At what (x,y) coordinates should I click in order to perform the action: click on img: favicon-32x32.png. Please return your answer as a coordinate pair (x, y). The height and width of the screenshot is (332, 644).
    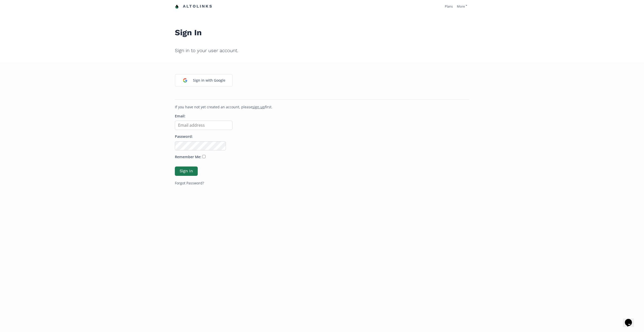
    Looking at the image, I should click on (177, 6).